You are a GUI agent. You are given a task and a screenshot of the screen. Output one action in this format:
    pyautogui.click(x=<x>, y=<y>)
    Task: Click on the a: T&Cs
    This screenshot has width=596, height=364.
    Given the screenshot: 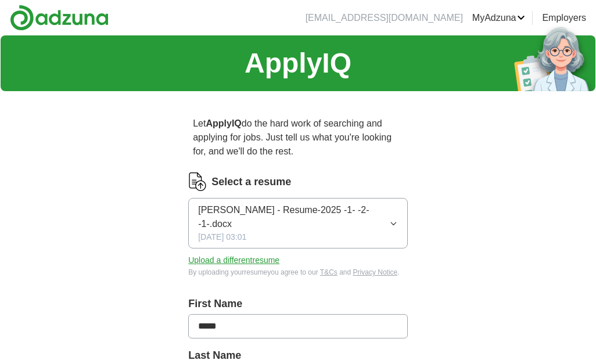 What is the action you would take?
    pyautogui.click(x=328, y=272)
    